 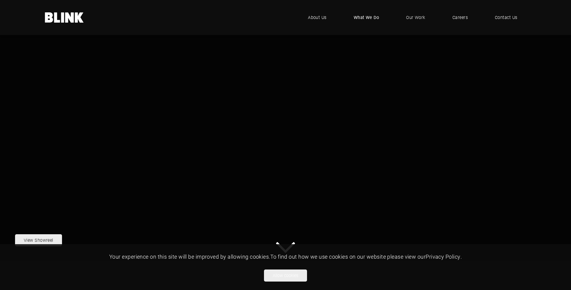 I want to click on a: Home, so click(x=64, y=17).